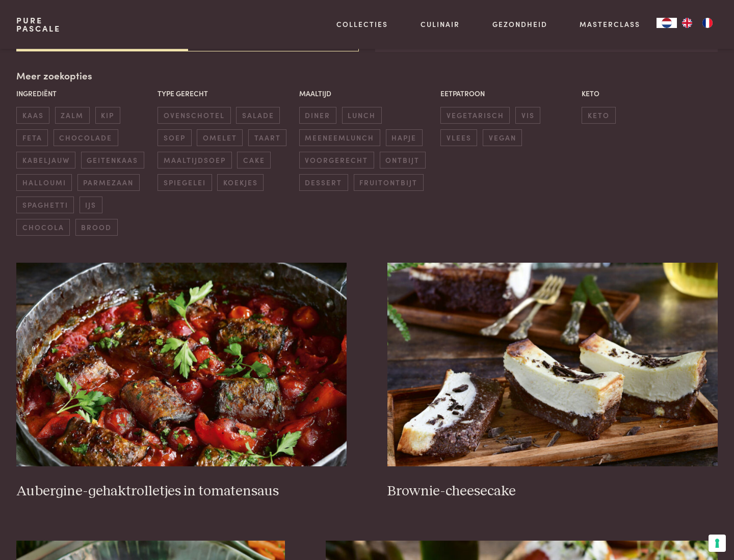  I want to click on span: lunch, so click(362, 115).